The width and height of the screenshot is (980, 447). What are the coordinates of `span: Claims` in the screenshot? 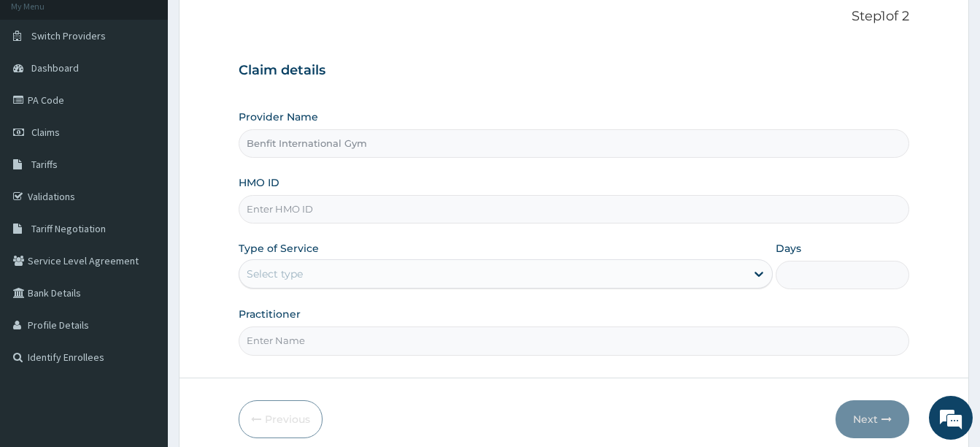 It's located at (46, 132).